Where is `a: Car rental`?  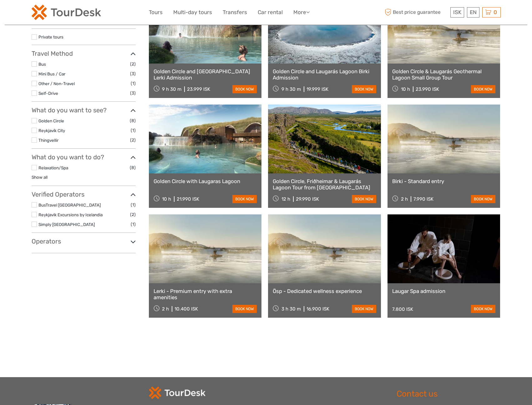
a: Car rental is located at coordinates (270, 12).